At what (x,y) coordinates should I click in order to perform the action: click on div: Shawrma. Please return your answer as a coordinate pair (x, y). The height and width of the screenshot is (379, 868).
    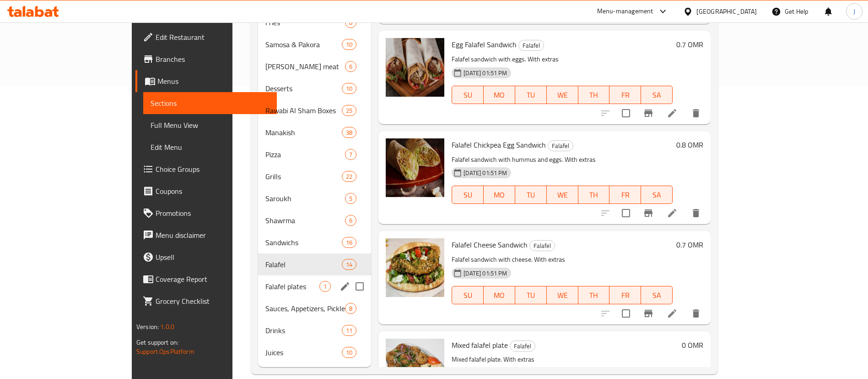
    Looking at the image, I should click on (305, 221).